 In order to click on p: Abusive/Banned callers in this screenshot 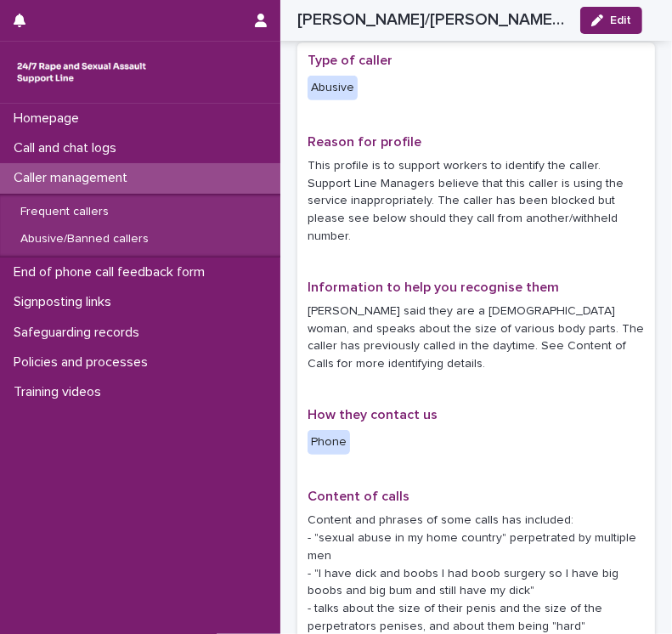, I will do `click(84, 239)`.